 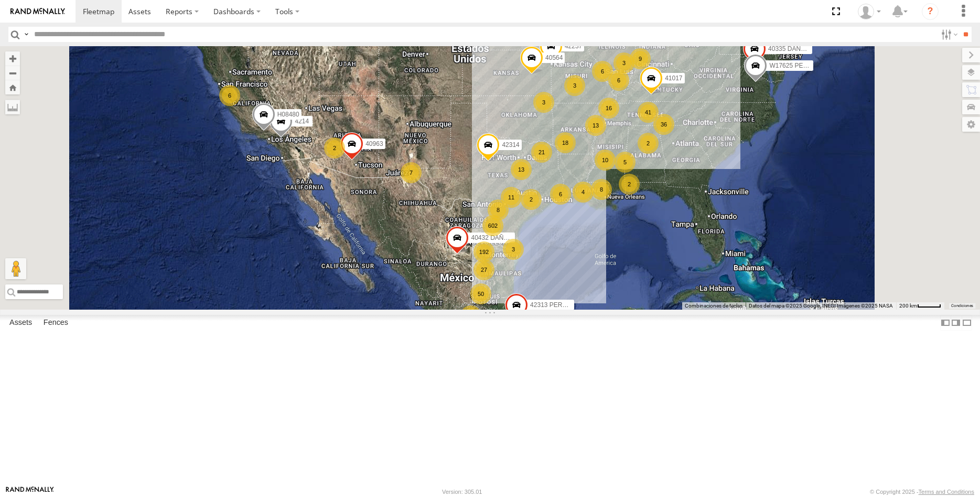 What do you see at coordinates (565, 143) in the screenshot?
I see `div: 18` at bounding box center [565, 143].